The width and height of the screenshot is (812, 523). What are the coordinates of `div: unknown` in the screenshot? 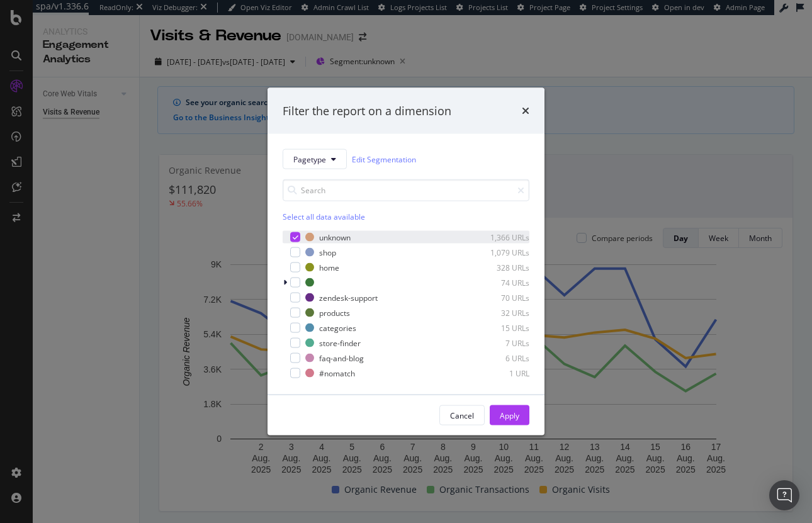 It's located at (335, 237).